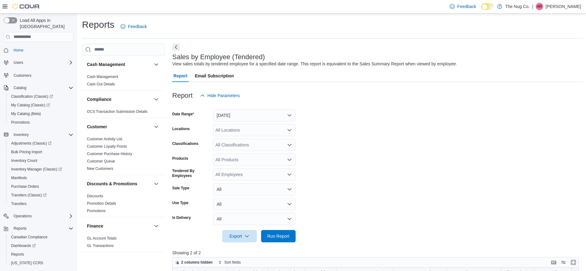 The image size is (586, 271). What do you see at coordinates (156, 127) in the screenshot?
I see `button: Customer` at bounding box center [156, 127].